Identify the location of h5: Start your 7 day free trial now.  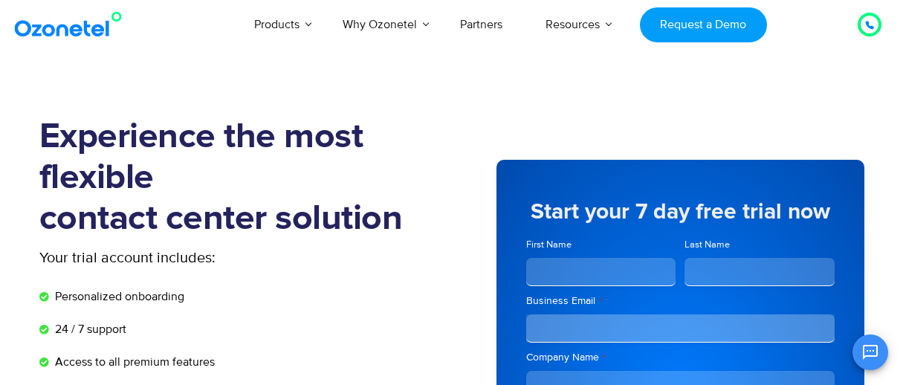
(680, 212).